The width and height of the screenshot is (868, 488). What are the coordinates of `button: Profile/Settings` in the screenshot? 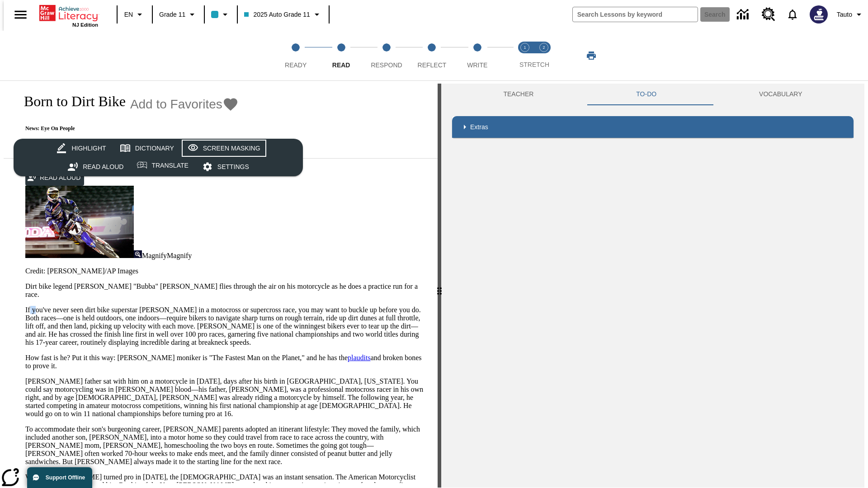 It's located at (850, 15).